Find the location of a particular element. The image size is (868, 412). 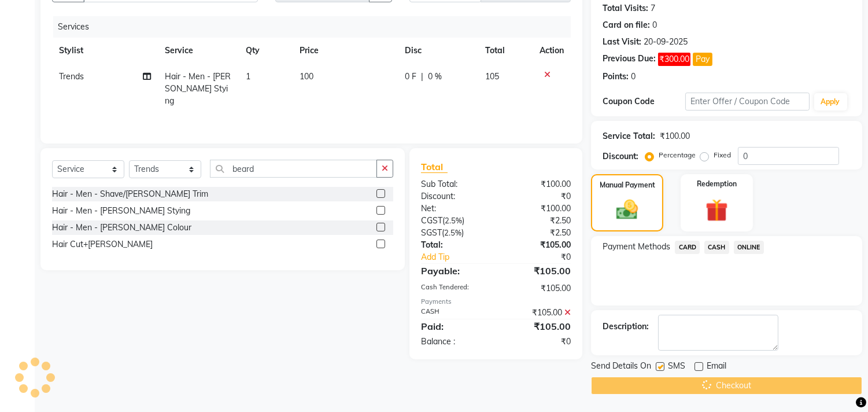

span: Send Details On is located at coordinates (621, 367).